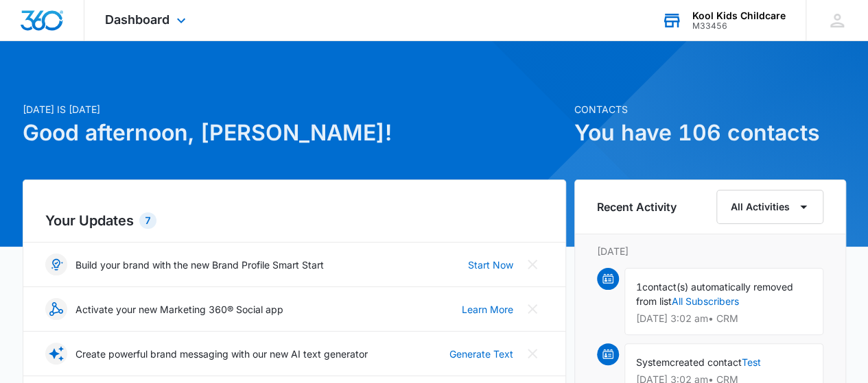  I want to click on button: All Activities, so click(770, 207).